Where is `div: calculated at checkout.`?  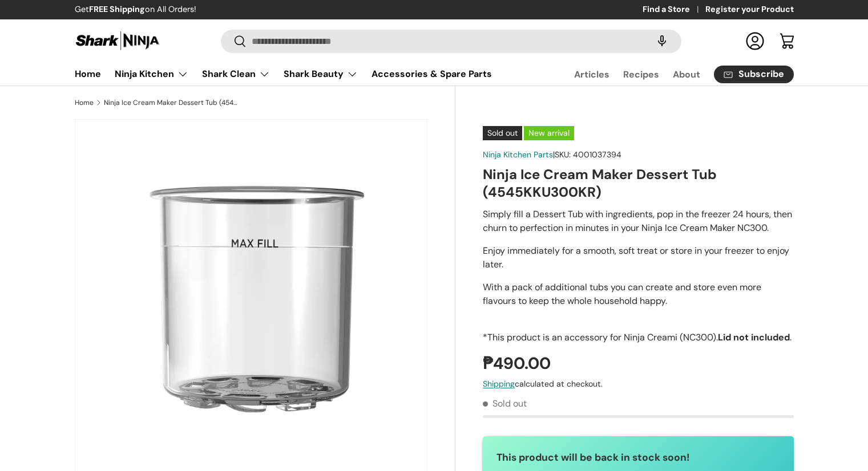
div: calculated at checkout. is located at coordinates (638, 384).